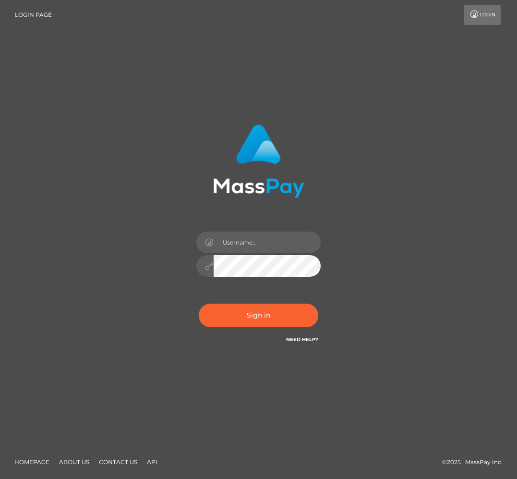 The height and width of the screenshot is (479, 517). I want to click on a: Homepage, so click(32, 461).